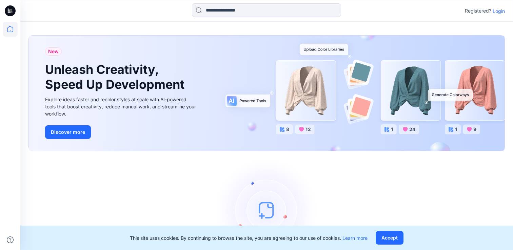 This screenshot has width=513, height=250. What do you see at coordinates (389, 238) in the screenshot?
I see `button: Accept` at bounding box center [389, 238].